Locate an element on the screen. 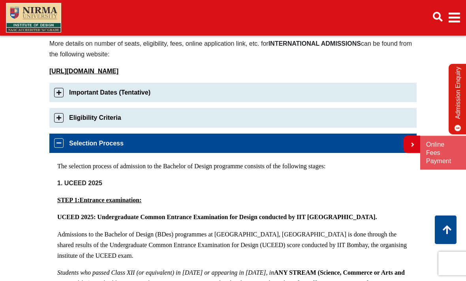  nav: Main navigation is located at coordinates (233, 18).